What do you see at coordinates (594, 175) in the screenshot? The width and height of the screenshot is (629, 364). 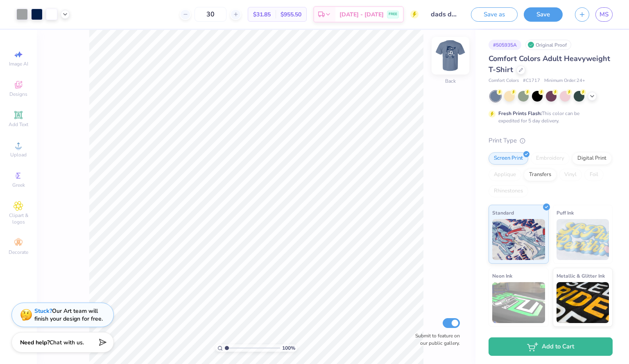 I see `div: Foil` at bounding box center [594, 175].